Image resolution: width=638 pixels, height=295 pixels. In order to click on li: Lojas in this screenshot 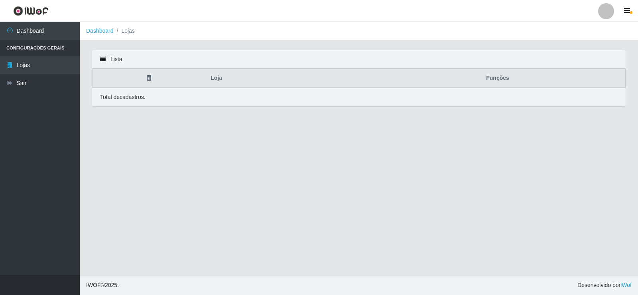, I will do `click(124, 31)`.